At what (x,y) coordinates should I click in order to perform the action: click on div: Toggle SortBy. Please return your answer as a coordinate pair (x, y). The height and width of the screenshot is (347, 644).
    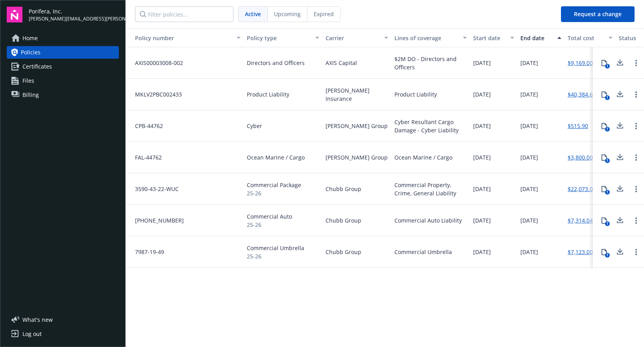
    Looking at the image, I should click on (181, 38).